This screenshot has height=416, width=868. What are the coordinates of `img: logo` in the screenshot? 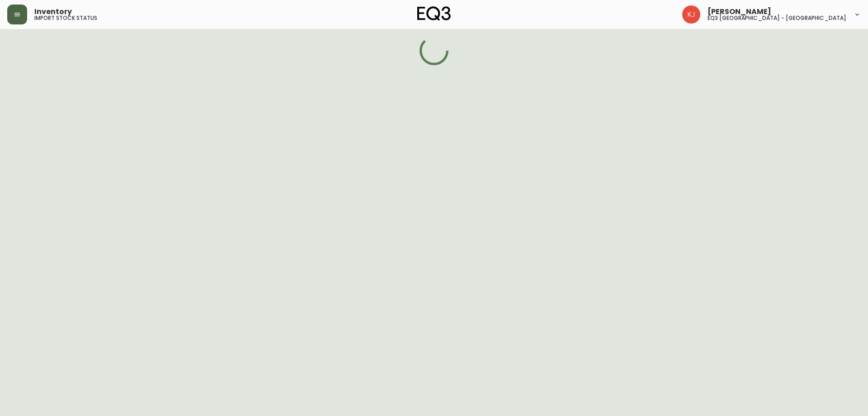 It's located at (434, 14).